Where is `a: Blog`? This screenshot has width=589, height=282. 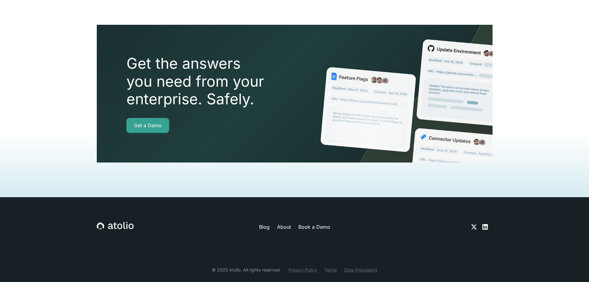
a: Blog is located at coordinates (264, 227).